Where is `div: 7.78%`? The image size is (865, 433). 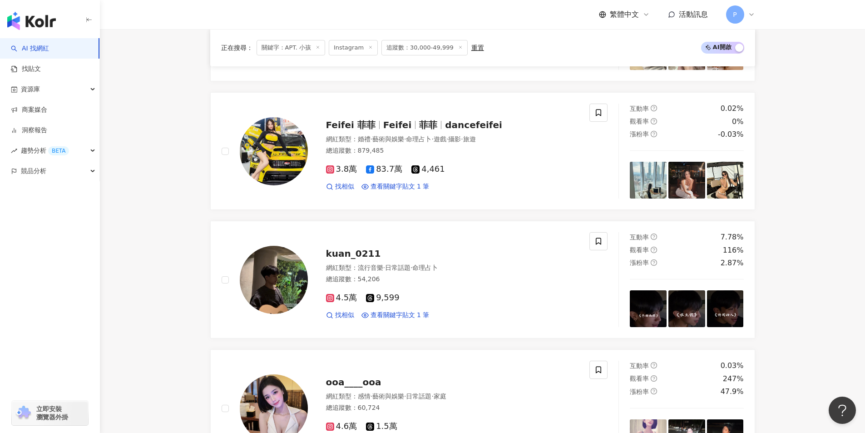
div: 7.78% is located at coordinates (732, 237).